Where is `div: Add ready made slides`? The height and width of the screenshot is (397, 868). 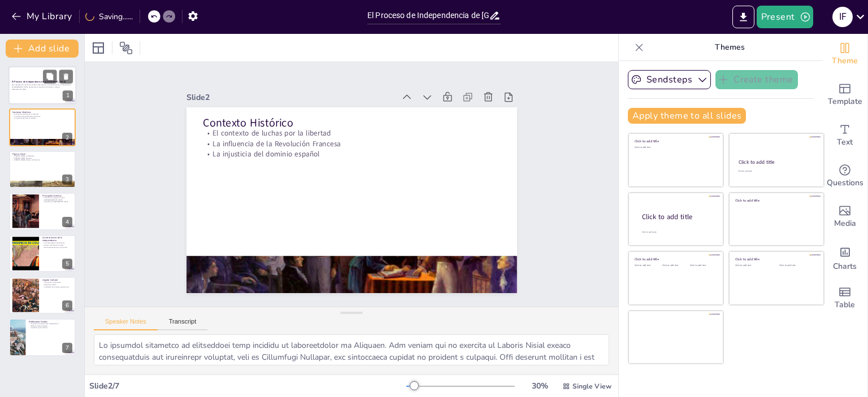
div: Add ready made slides is located at coordinates (845, 95).